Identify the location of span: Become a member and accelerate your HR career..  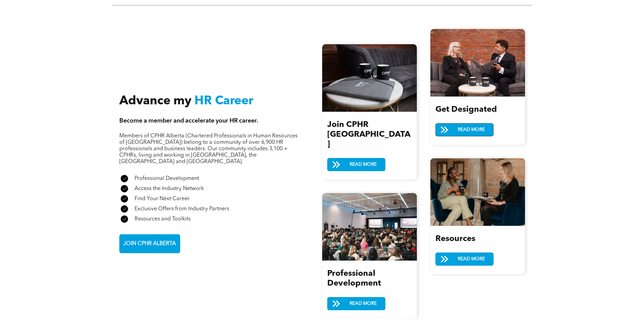
(188, 121).